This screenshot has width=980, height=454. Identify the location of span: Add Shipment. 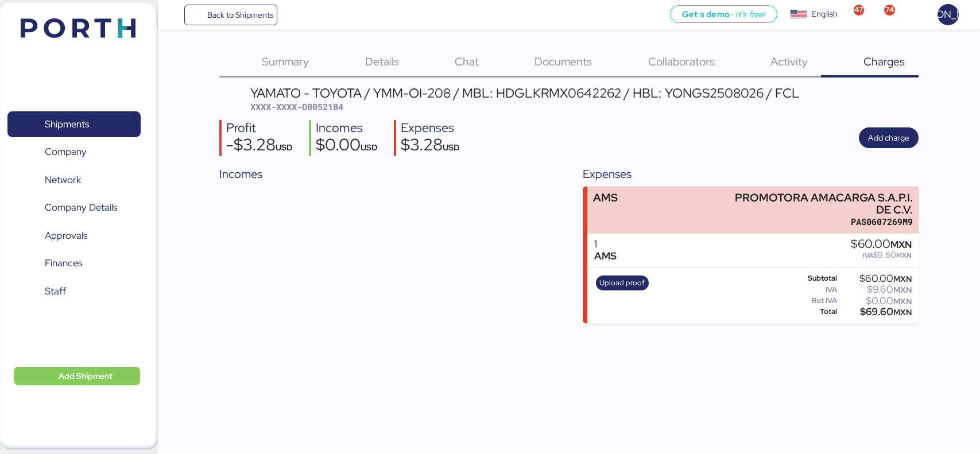
(86, 376).